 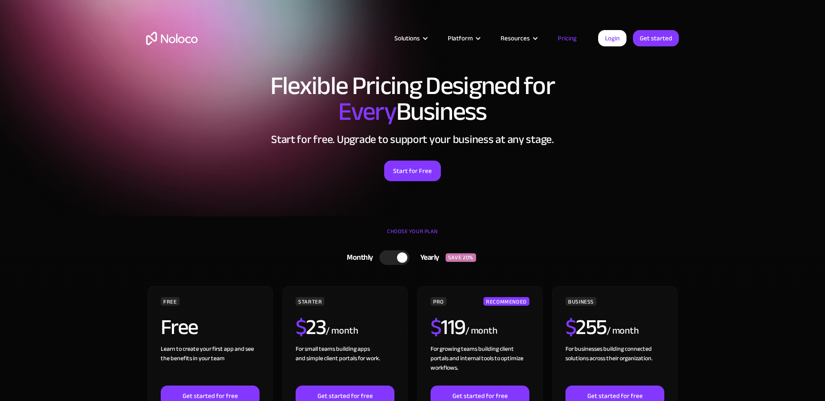 I want to click on div: BUSINESS, so click(x=581, y=302).